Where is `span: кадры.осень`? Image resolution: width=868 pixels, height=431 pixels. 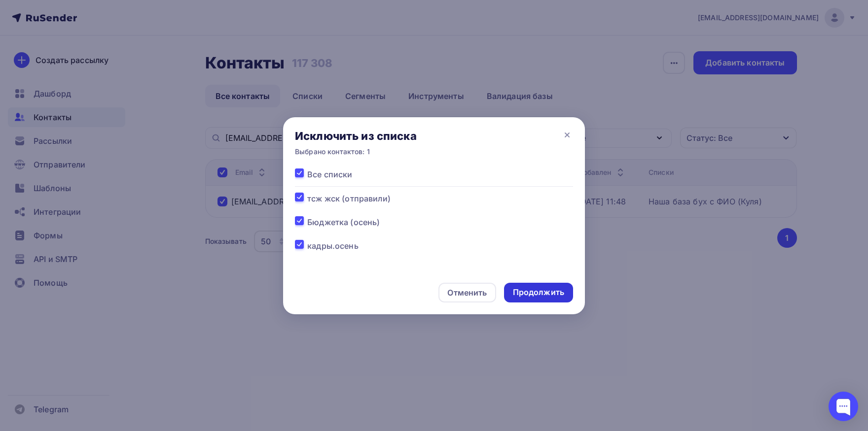
span: кадры.осень is located at coordinates (333, 246).